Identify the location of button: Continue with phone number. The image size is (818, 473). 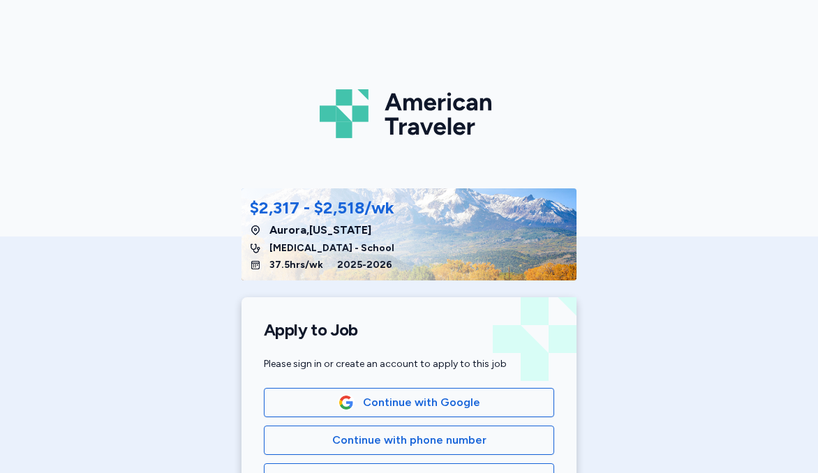
(409, 441).